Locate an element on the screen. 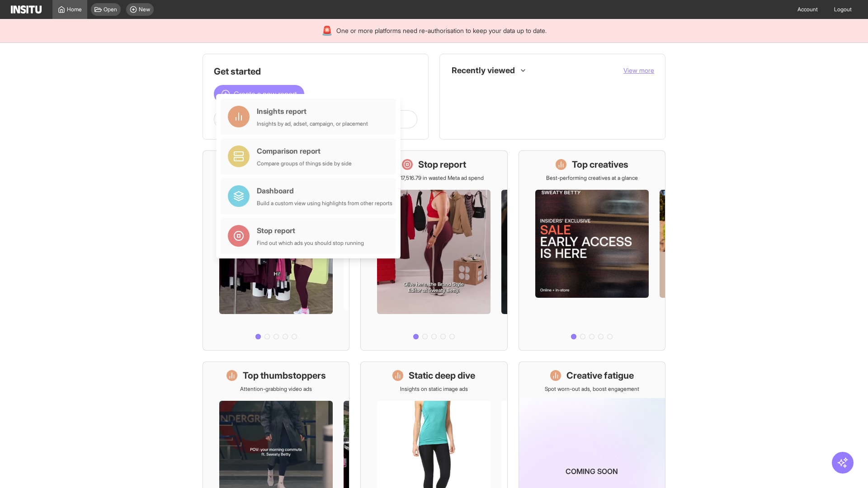 This screenshot has width=868, height=488. h1: Stop report is located at coordinates (442, 165).